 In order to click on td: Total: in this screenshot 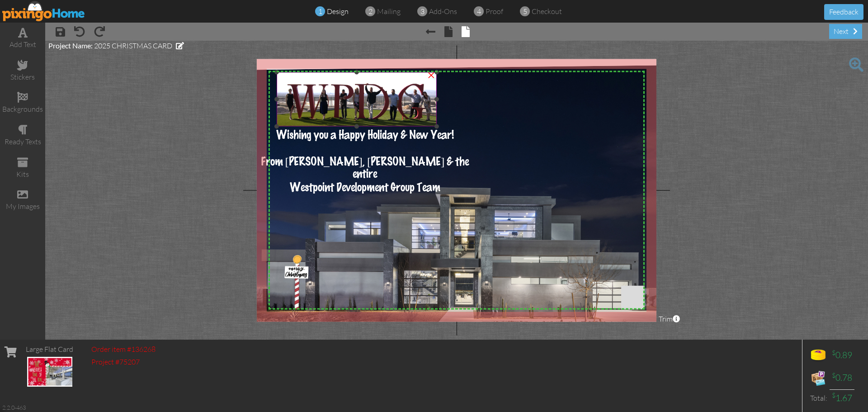, I will do `click(818, 398)`.